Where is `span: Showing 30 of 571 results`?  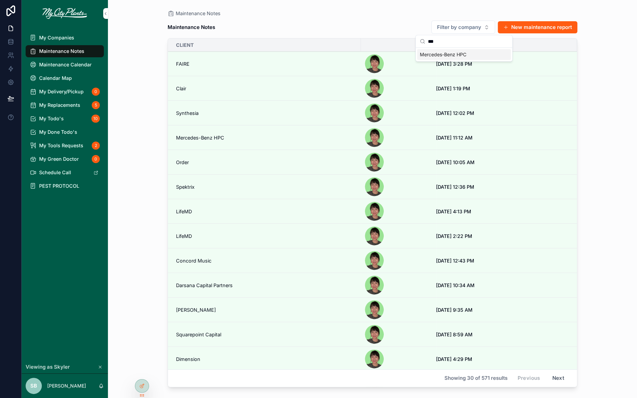
span: Showing 30 of 571 results is located at coordinates (476, 379).